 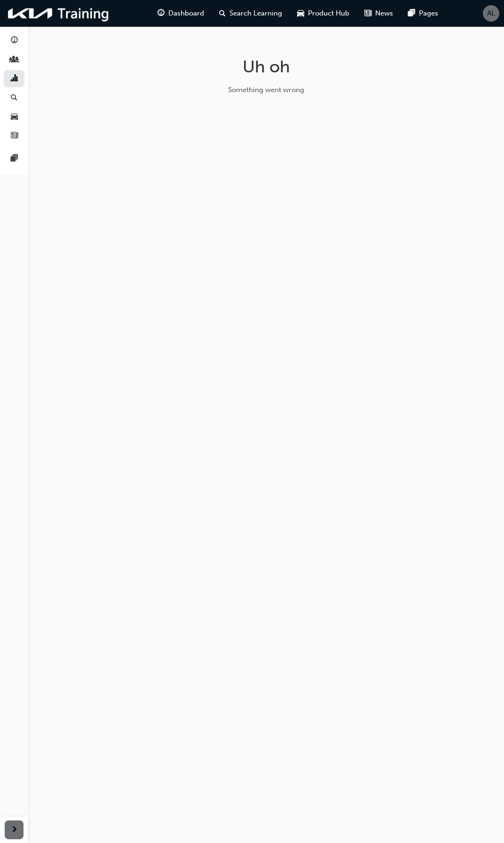 I want to click on a: search-iconSearch Learning, so click(x=251, y=13).